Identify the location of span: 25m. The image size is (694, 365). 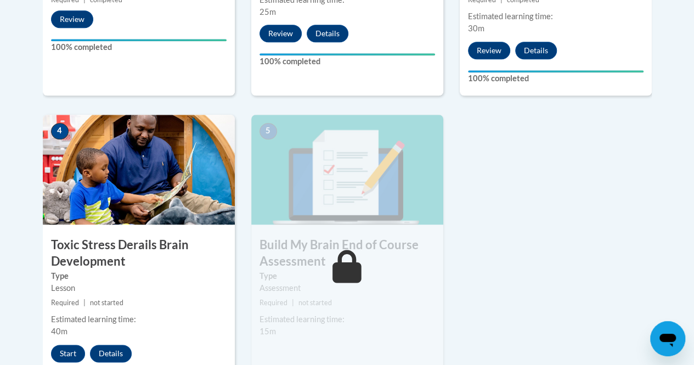
(268, 12).